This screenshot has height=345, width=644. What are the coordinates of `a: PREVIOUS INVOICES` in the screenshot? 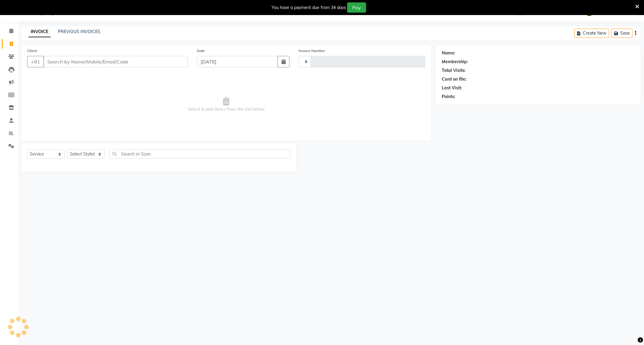 It's located at (79, 32).